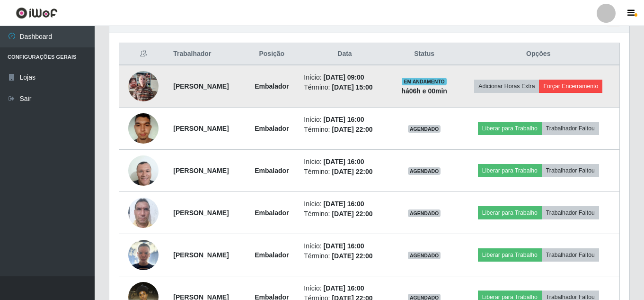 This screenshot has height=300, width=644. I want to click on button: Forçar Encerramento, so click(571, 86).